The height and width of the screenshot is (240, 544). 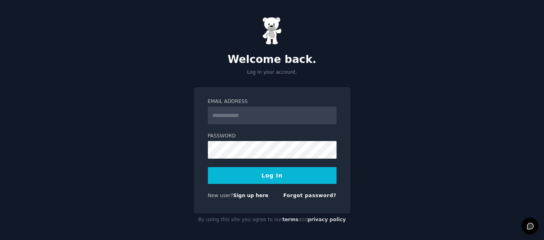 I want to click on p: Log in your account., so click(x=272, y=72).